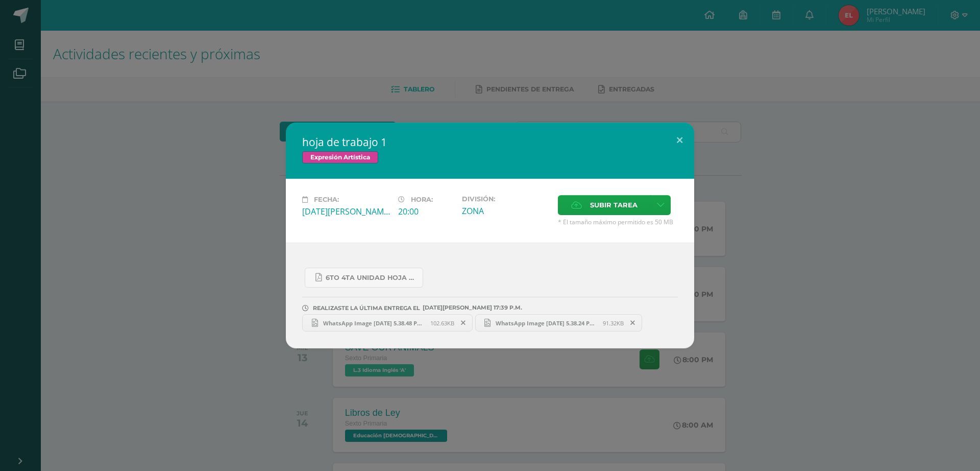 The image size is (980, 471). I want to click on span: Subir tarea, so click(613, 205).